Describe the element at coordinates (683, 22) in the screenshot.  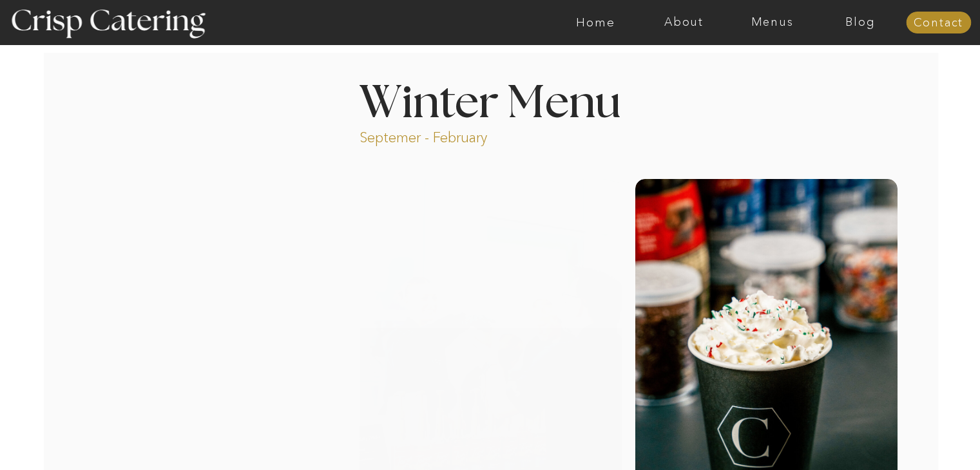
I see `a: About` at that location.